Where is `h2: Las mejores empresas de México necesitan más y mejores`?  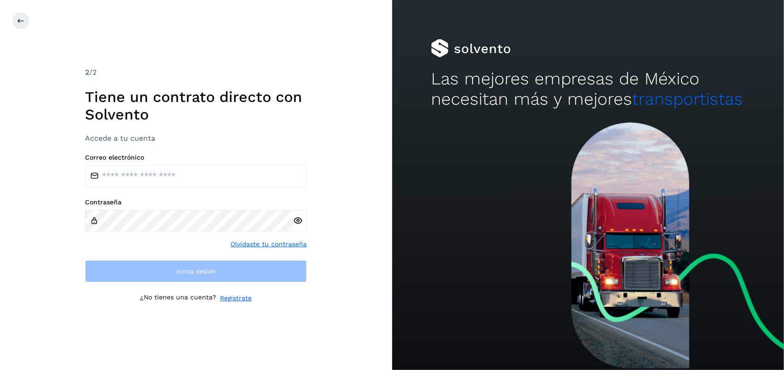 h2: Las mejores empresas de México necesitan más y mejores is located at coordinates (587, 89).